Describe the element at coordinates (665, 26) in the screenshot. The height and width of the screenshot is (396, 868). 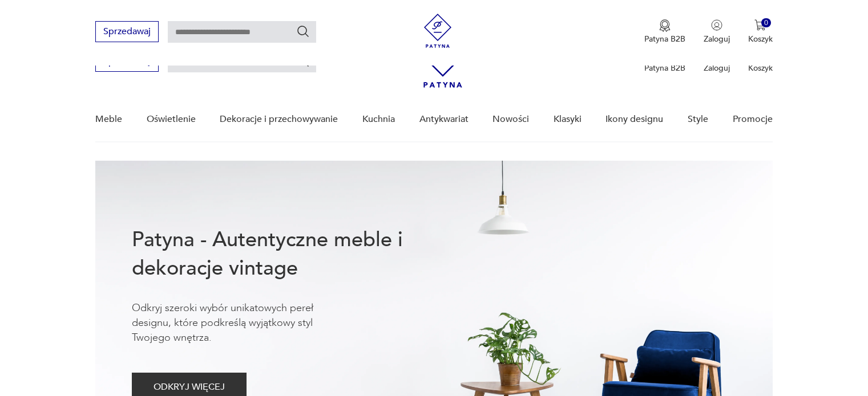
I see `img: Ikona medalu` at that location.